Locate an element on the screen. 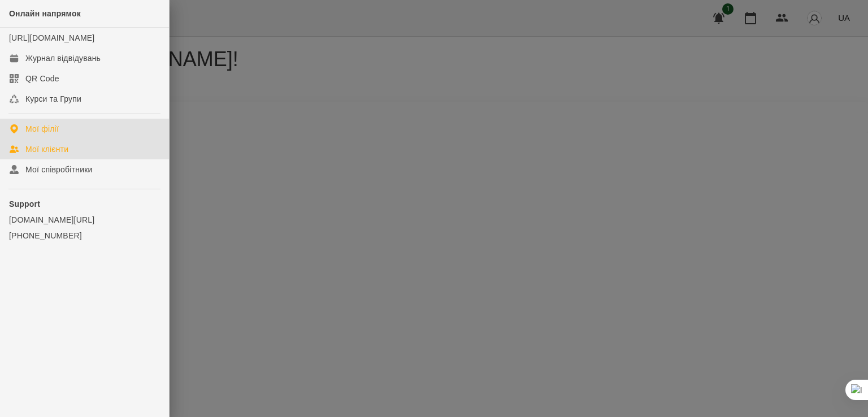 The image size is (868, 417). div: Мої клієнти is located at coordinates (47, 150).